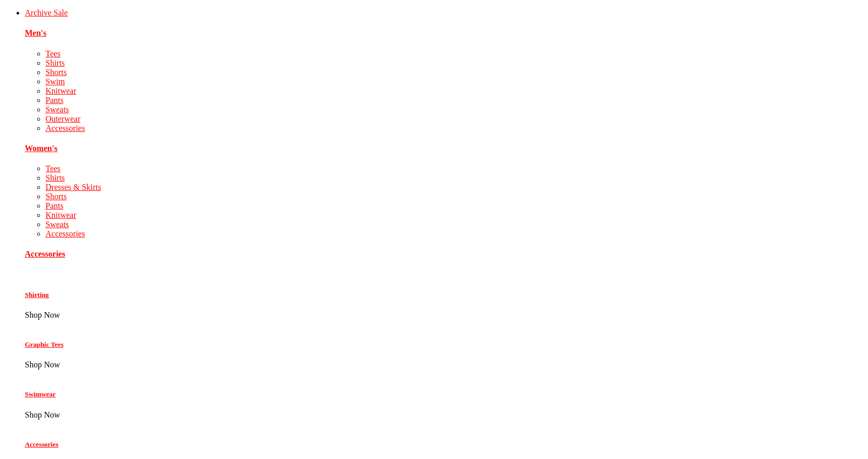 Image resolution: width=868 pixels, height=459 pixels. Describe the element at coordinates (44, 343) in the screenshot. I see `a: Graphic Tees` at that location.